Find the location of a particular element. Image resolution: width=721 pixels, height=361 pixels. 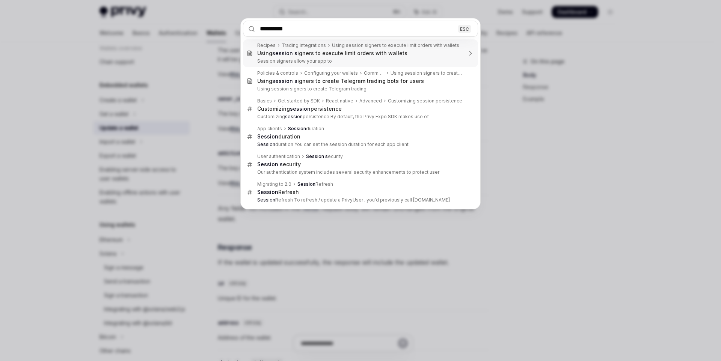

div: User authentication is located at coordinates (279, 157).